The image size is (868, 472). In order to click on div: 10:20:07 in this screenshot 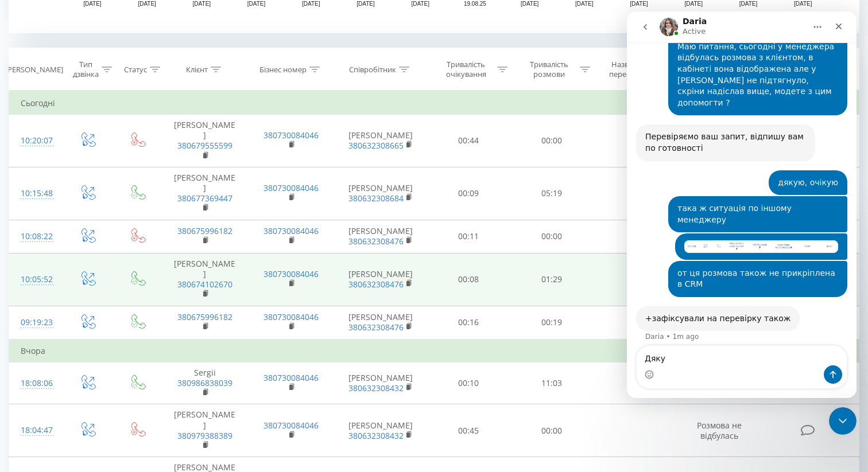, I will do `click(36, 140)`.